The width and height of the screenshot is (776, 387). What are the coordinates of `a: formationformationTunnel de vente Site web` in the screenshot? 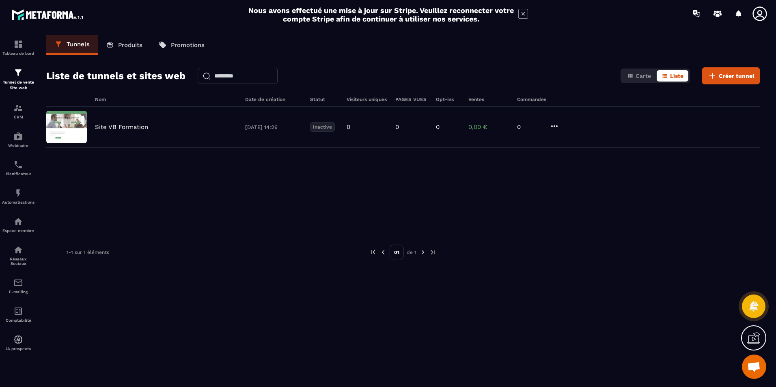 It's located at (18, 79).